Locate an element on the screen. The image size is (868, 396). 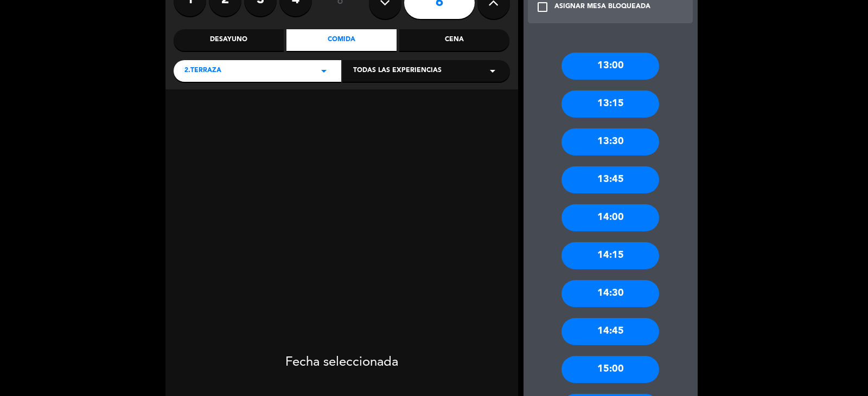
div: 15:00 is located at coordinates (611, 370).